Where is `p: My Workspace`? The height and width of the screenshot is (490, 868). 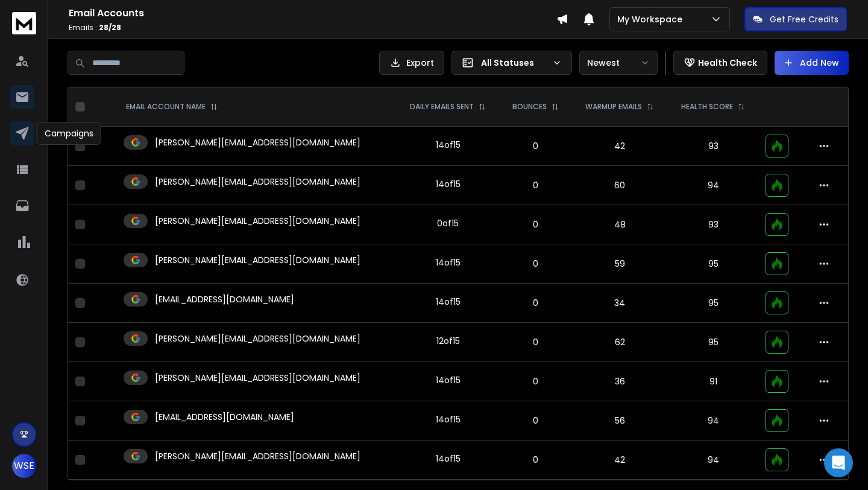 p: My Workspace is located at coordinates (653, 19).